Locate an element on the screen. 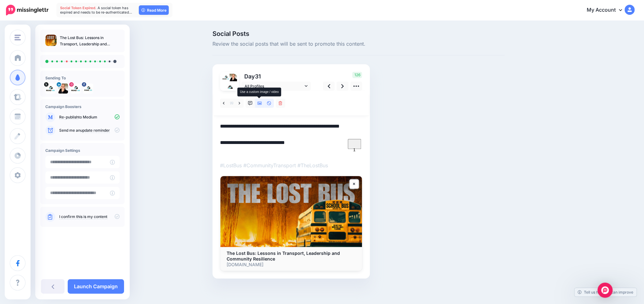  a: Read More is located at coordinates (154, 10).